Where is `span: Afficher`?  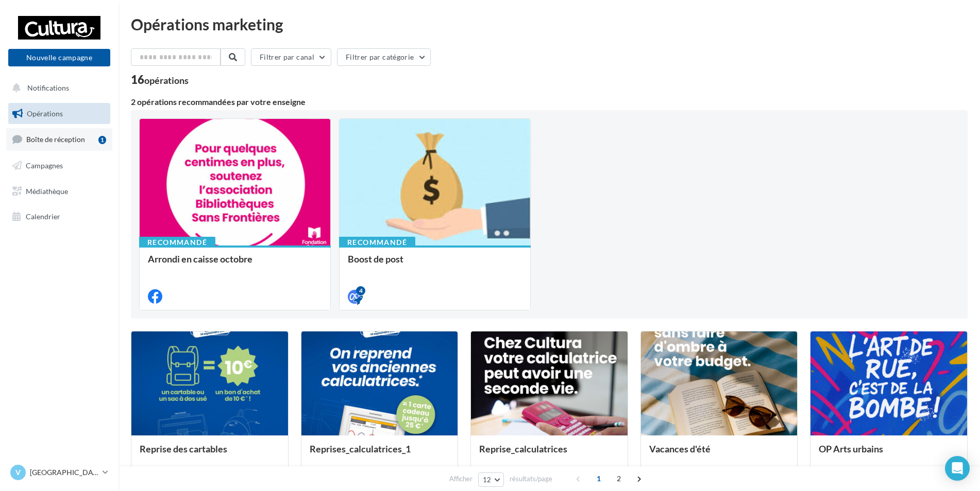 span: Afficher is located at coordinates (461, 479).